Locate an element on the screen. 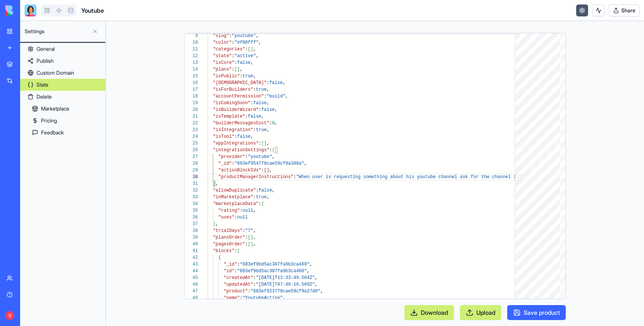 The height and width of the screenshot is (326, 644). span: "rating" is located at coordinates (229, 211).